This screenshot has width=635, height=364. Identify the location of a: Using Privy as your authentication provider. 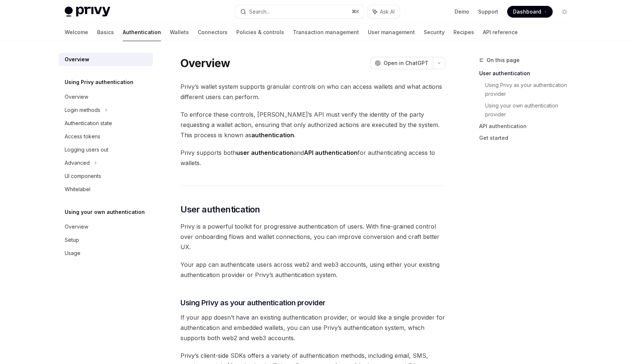
(531, 89).